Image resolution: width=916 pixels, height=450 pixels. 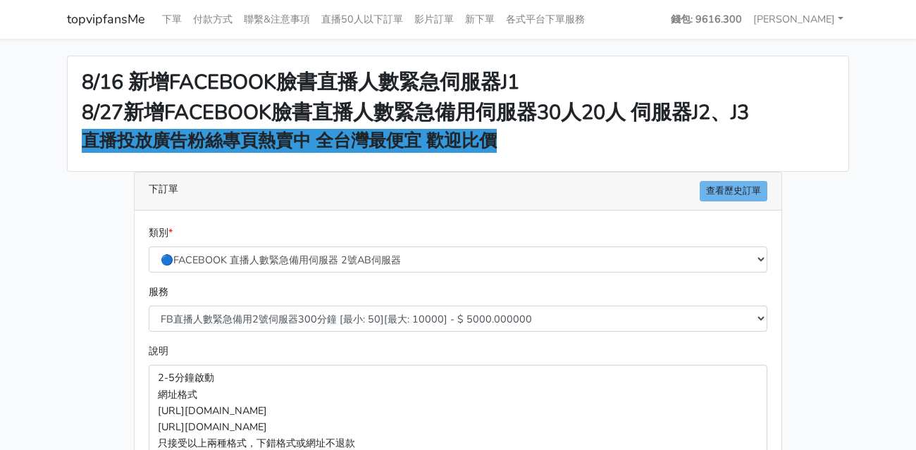 What do you see at coordinates (159, 292) in the screenshot?
I see `label: 服務` at bounding box center [159, 292].